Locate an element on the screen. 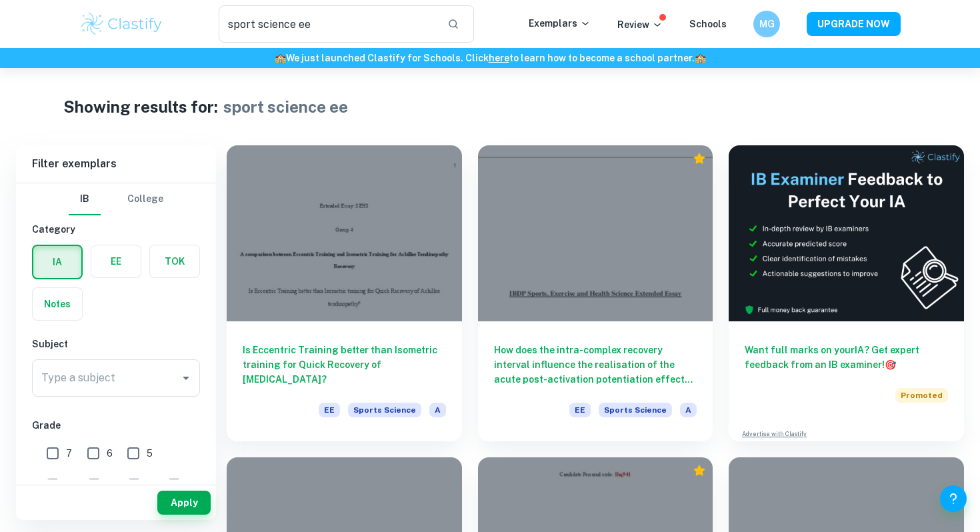 This screenshot has height=532, width=980. button: College is located at coordinates (145, 199).